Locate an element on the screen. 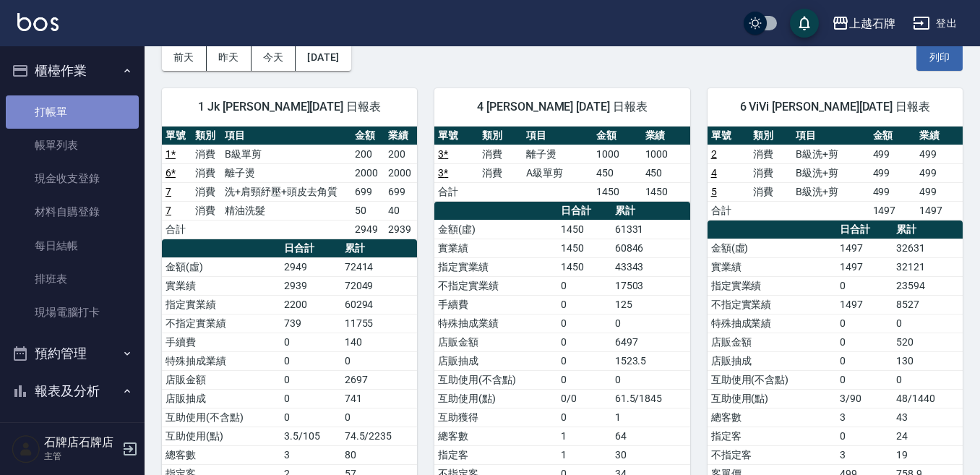 The image size is (980, 475). a: 現場電腦打卡 is located at coordinates (72, 312).